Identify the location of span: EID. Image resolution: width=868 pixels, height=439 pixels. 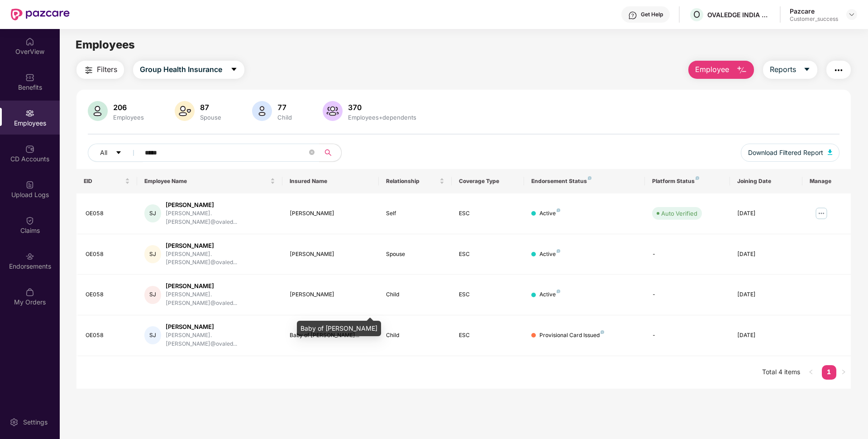
(103, 181).